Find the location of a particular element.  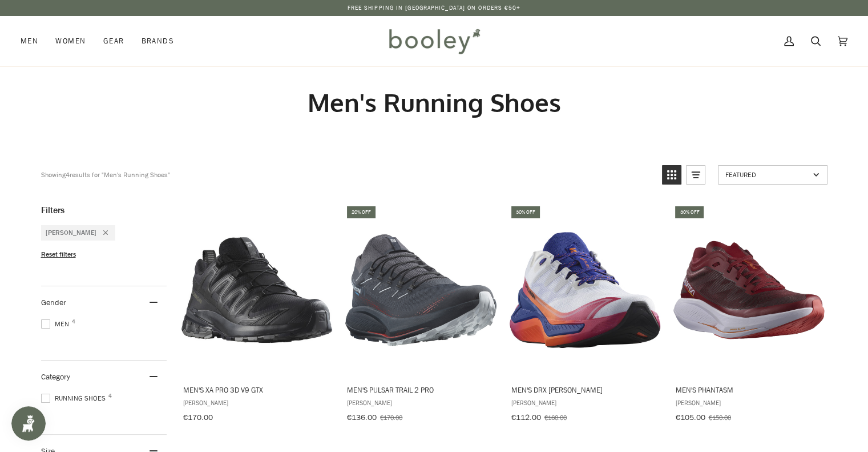

a: Men's Phantasm is located at coordinates (749, 316).